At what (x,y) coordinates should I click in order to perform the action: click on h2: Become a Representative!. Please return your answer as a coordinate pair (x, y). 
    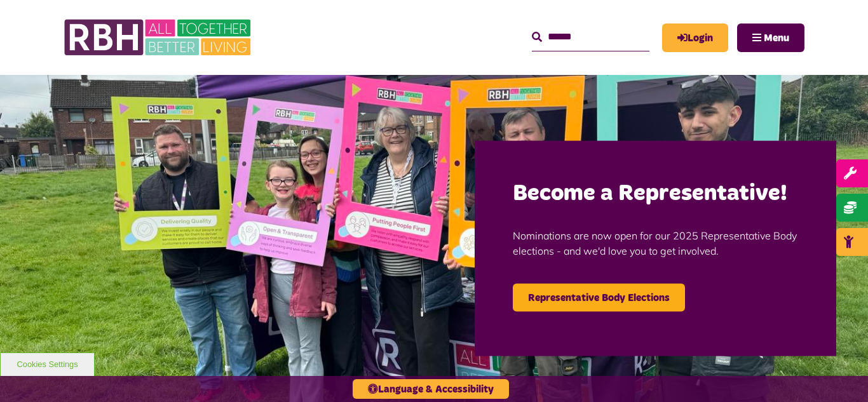
    Looking at the image, I should click on (655, 193).